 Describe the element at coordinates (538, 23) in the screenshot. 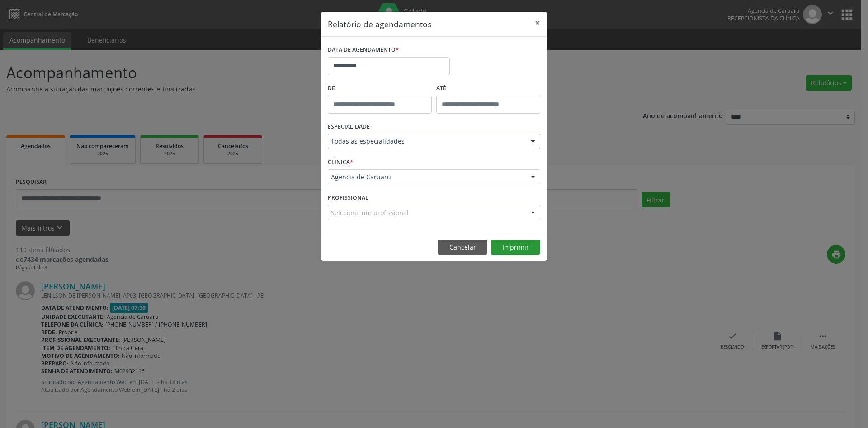

I see `button: Close` at that location.